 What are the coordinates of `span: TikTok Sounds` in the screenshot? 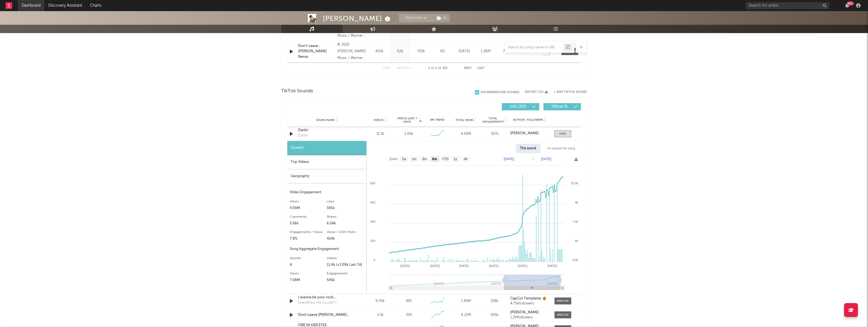 It's located at (298, 91).